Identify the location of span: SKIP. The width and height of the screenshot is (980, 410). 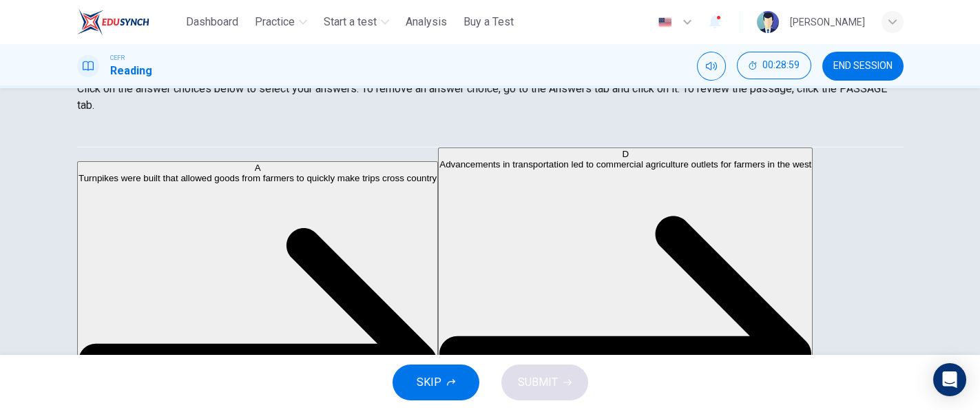
(429, 382).